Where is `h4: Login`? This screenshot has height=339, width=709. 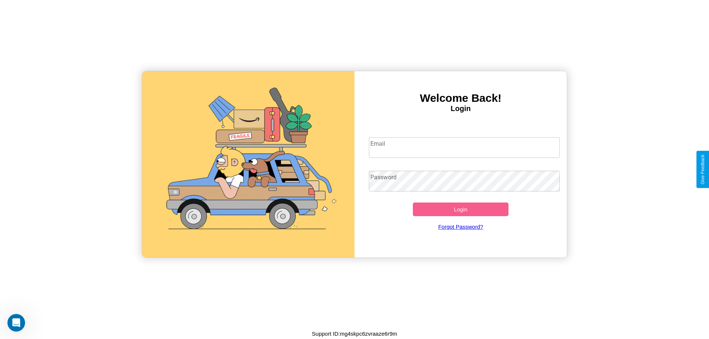 h4: Login is located at coordinates (460, 109).